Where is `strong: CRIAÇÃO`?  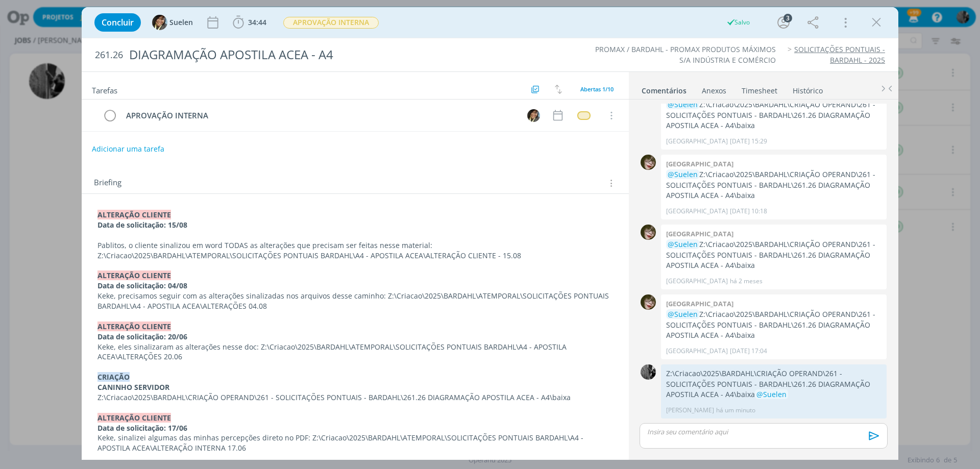 strong: CRIAÇÃO is located at coordinates (114, 377).